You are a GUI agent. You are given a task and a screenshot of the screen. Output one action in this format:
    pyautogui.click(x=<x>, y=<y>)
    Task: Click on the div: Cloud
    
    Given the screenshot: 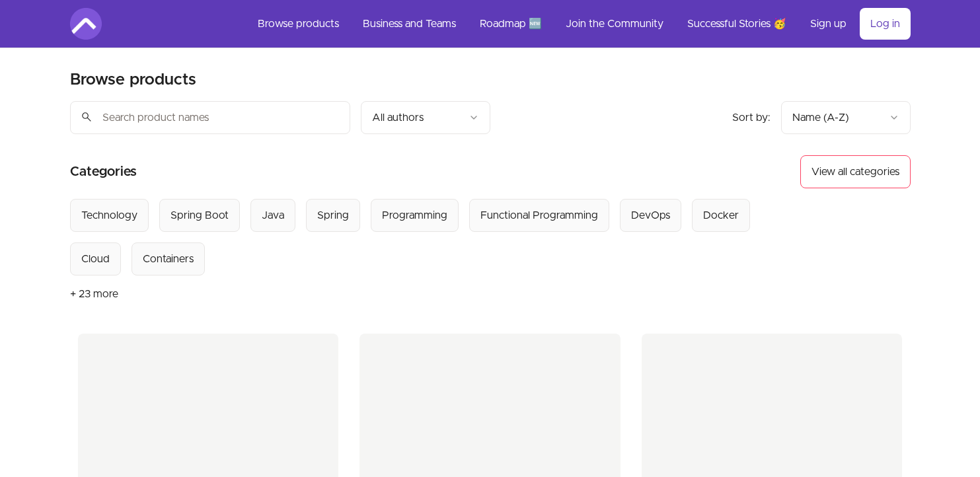 What is the action you would take?
    pyautogui.click(x=95, y=259)
    